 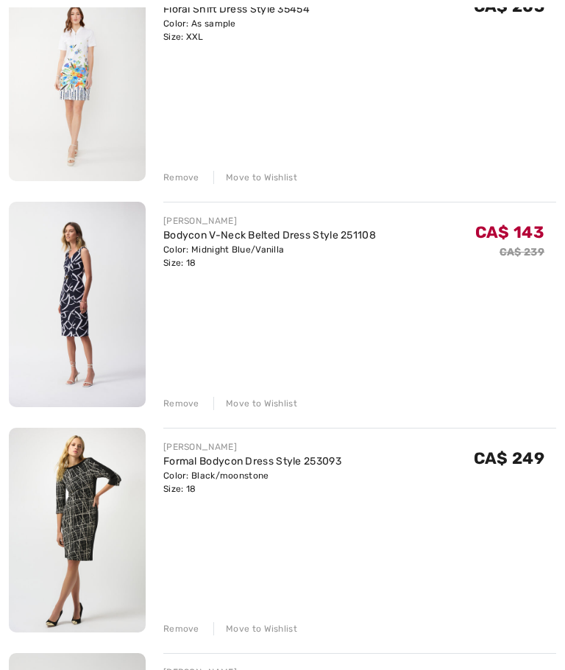 What do you see at coordinates (509, 459) in the screenshot?
I see `span: CA$ 249` at bounding box center [509, 459].